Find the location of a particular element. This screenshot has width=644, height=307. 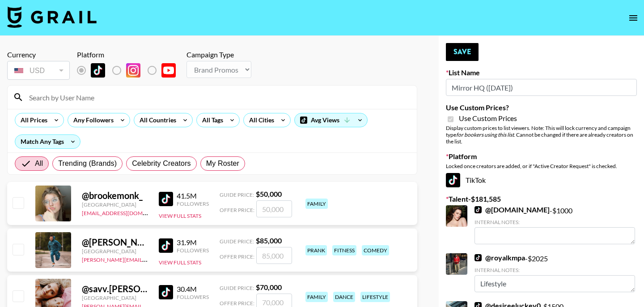

label: Talent - $ 181,585 is located at coordinates (541, 199).